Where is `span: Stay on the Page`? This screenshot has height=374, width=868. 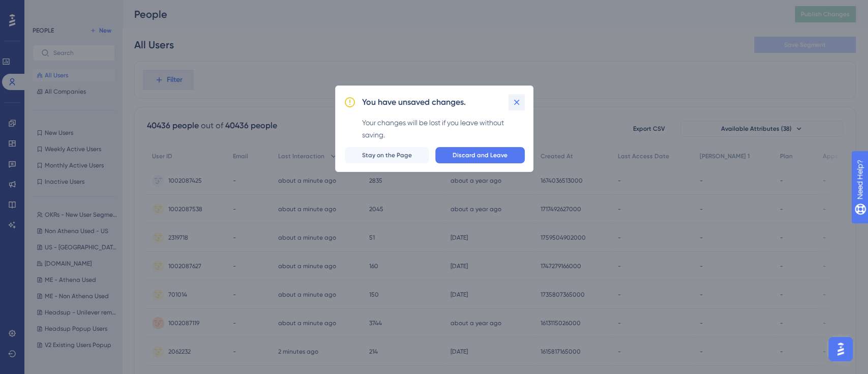 span: Stay on the Page is located at coordinates (387, 155).